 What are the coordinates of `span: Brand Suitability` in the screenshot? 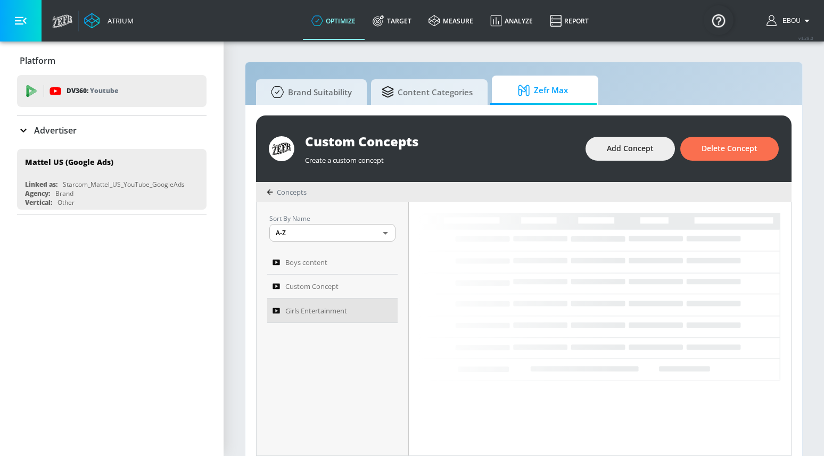 It's located at (309, 92).